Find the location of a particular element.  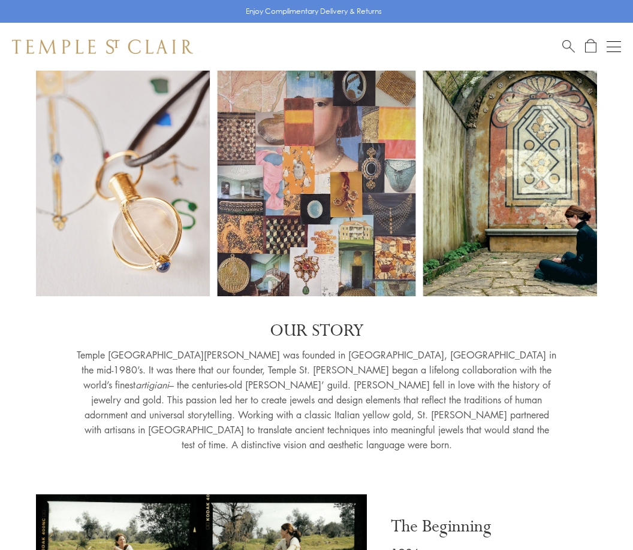

img: Temple St. Clair is located at coordinates (102, 47).